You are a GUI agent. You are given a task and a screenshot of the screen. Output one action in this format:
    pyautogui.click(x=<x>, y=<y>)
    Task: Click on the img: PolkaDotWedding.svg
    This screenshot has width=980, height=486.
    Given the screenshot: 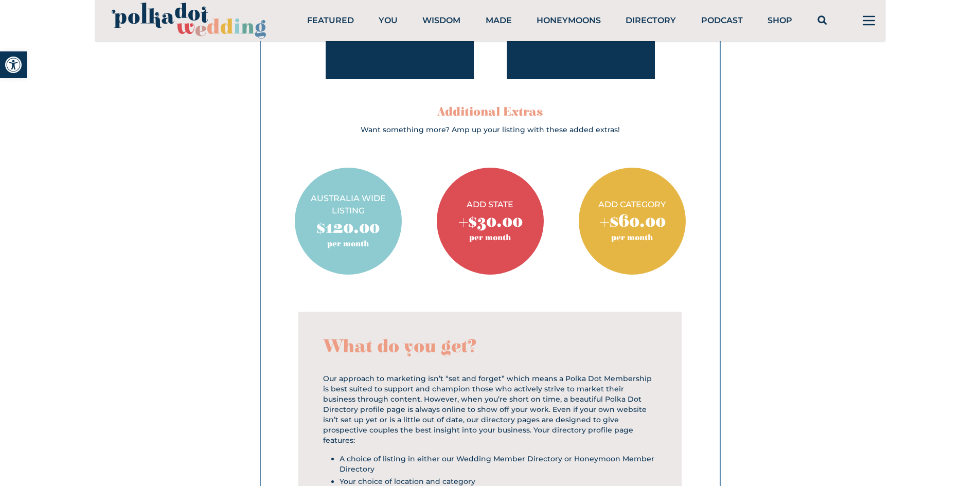 What is the action you would take?
    pyautogui.click(x=189, y=21)
    